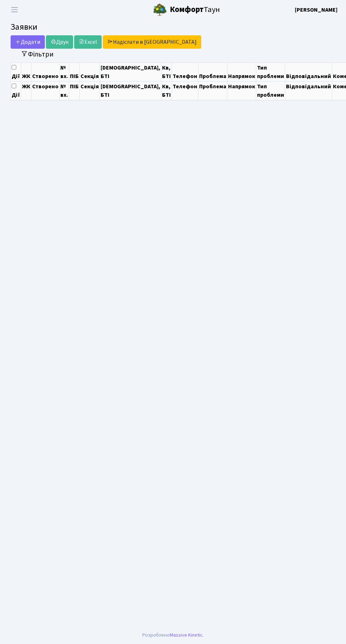  Describe the element at coordinates (186, 635) in the screenshot. I see `a: Massive Kinetic` at that location.